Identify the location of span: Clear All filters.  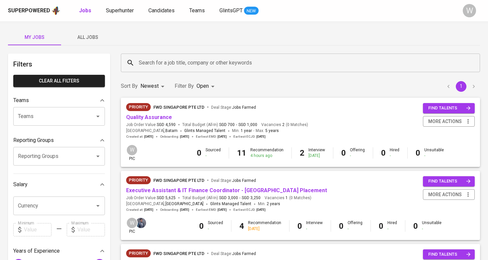
(59, 81).